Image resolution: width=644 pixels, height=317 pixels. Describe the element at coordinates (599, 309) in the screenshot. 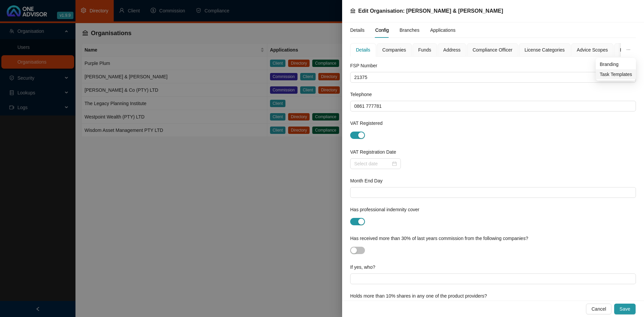

I see `span: Cancel` at that location.